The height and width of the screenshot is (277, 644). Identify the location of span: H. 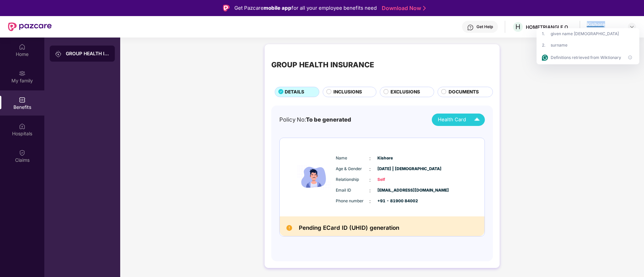
(518, 27).